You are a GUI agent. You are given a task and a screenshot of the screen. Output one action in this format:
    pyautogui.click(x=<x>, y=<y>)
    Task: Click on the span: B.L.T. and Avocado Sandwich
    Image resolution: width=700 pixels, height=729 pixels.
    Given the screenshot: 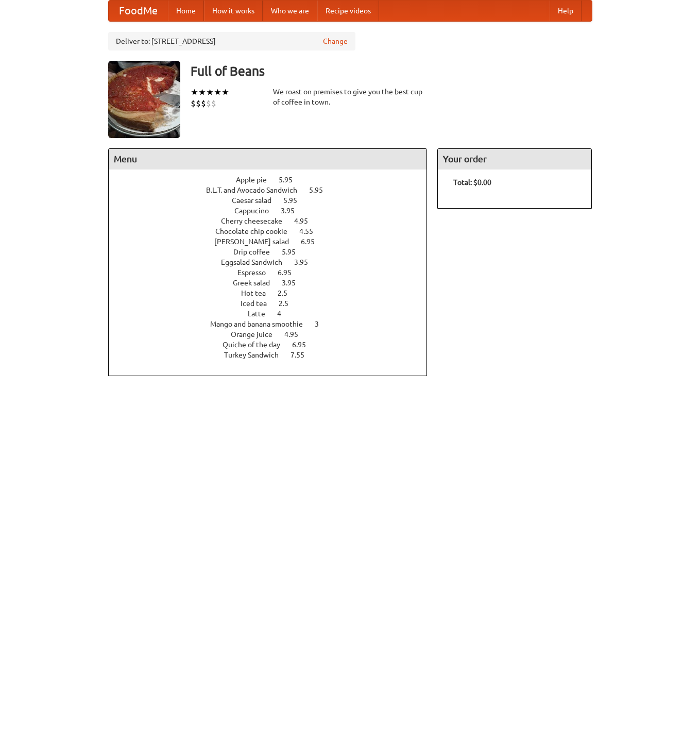 What is the action you would take?
    pyautogui.click(x=257, y=190)
    